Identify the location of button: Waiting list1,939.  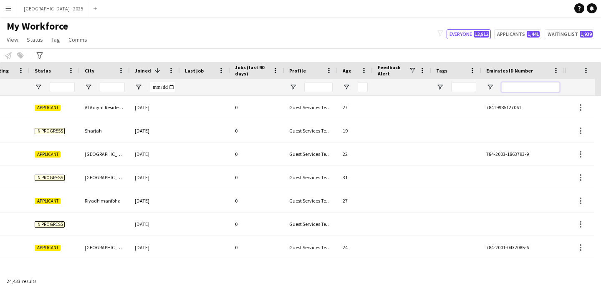
(569, 34).